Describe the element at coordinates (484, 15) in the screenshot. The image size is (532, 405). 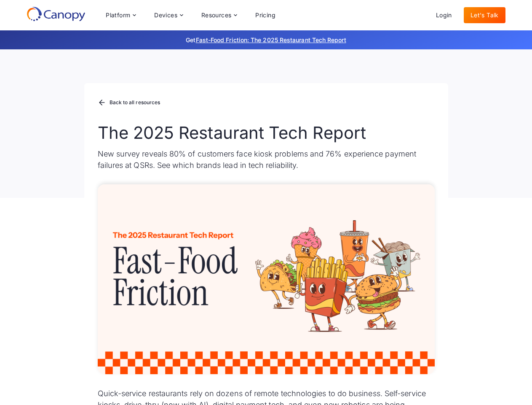
I see `a: Let's Talk` at that location.